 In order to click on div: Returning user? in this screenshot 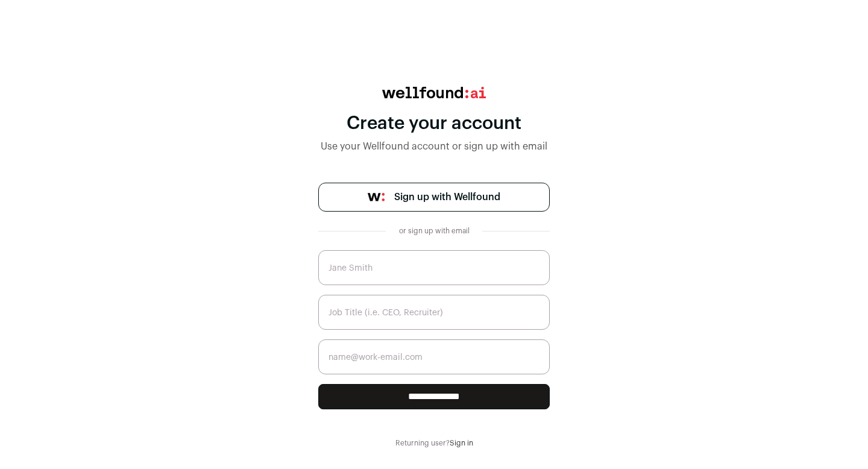, I will do `click(434, 443)`.